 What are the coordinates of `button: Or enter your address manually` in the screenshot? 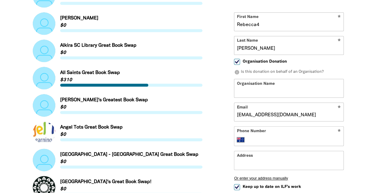 It's located at (288, 178).